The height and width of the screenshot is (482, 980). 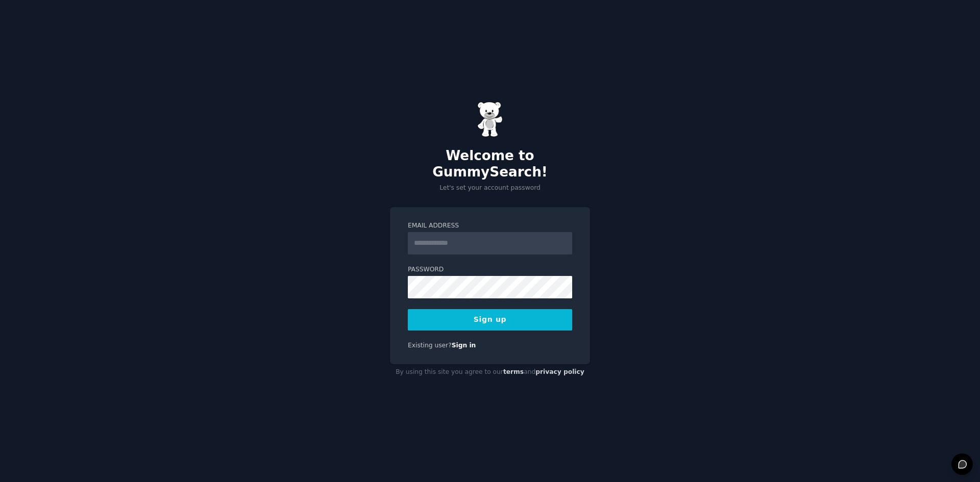 I want to click on button: Sign up, so click(x=490, y=320).